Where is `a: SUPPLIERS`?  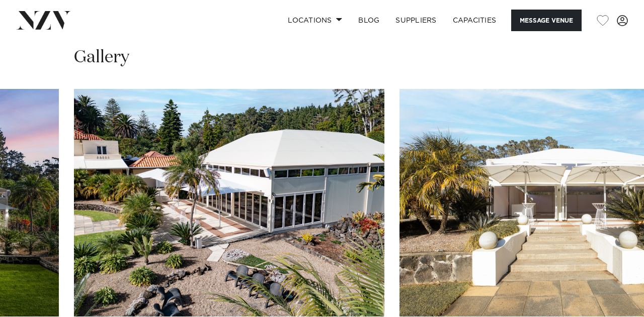 a: SUPPLIERS is located at coordinates (415, 20).